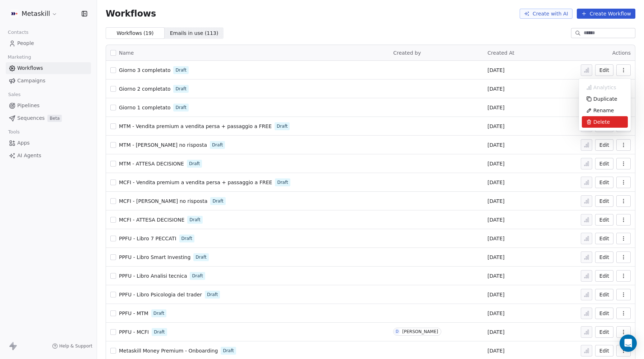 This screenshot has height=359, width=644. I want to click on a: PPFU - Libro 7 PECCATI, so click(147, 238).